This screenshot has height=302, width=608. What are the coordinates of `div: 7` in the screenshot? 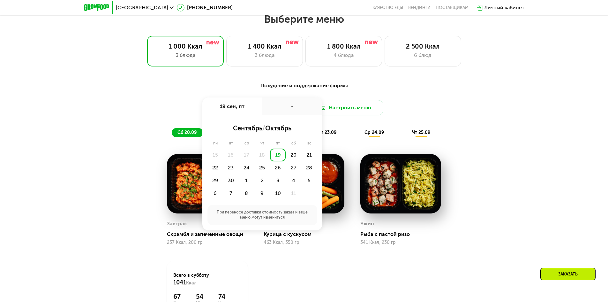 It's located at (231, 193).